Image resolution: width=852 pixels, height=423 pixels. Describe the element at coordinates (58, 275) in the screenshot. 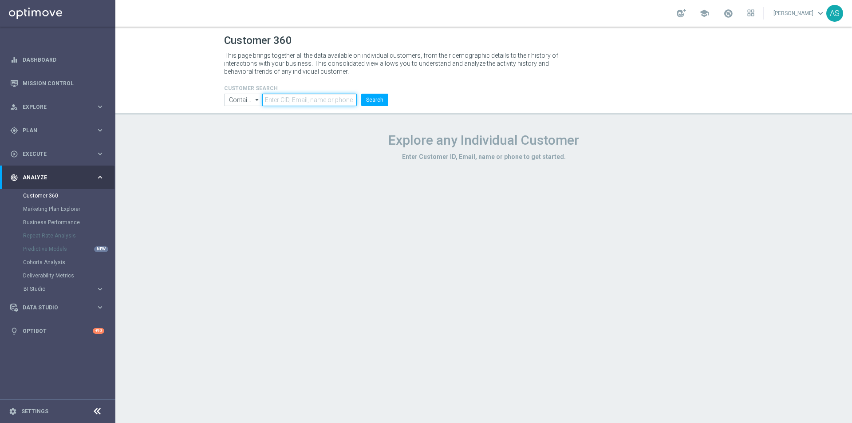

I see `a: Deliverability Metrics` at that location.